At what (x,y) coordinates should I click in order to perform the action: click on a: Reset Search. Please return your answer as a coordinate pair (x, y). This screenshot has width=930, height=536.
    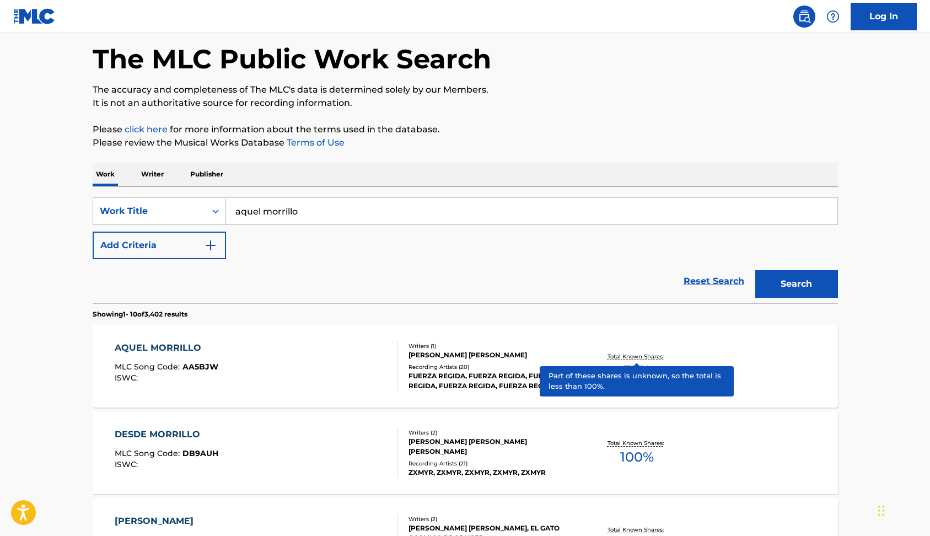
    Looking at the image, I should click on (714, 281).